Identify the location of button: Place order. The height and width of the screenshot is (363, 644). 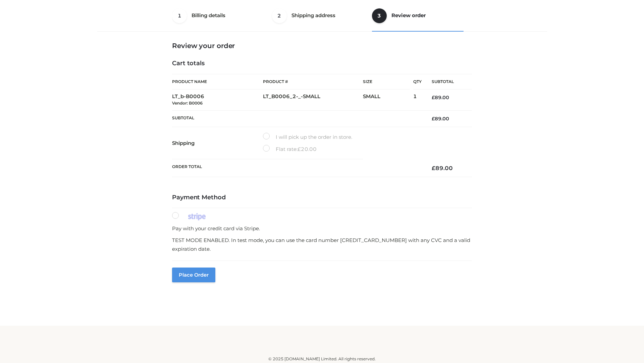
(194, 274).